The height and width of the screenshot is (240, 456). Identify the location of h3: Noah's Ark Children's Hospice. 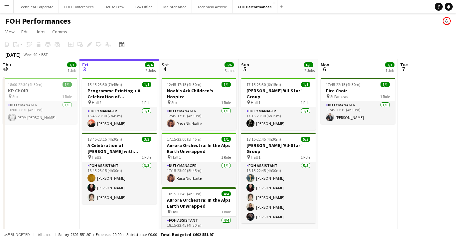
(199, 93).